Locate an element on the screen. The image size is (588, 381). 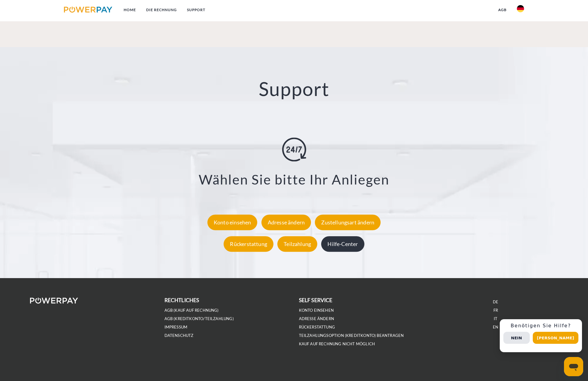
h3: Benötigen Sie Hilfe? is located at coordinates (541, 326).